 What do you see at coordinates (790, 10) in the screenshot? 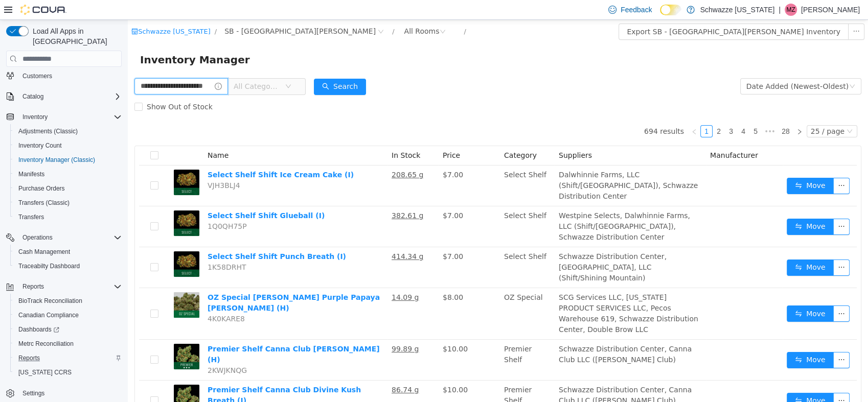
I see `div: Michael Zink` at bounding box center [790, 10].